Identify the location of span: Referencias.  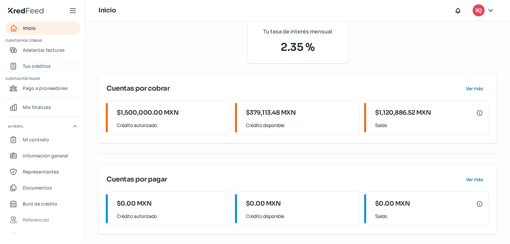
(36, 219).